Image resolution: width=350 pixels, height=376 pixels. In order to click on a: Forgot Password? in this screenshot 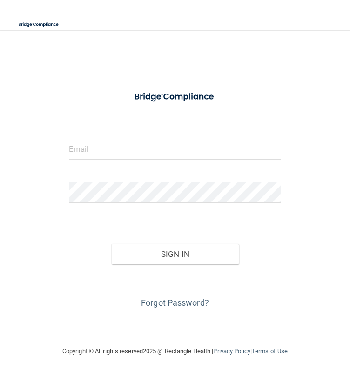, I will do `click(175, 302)`.